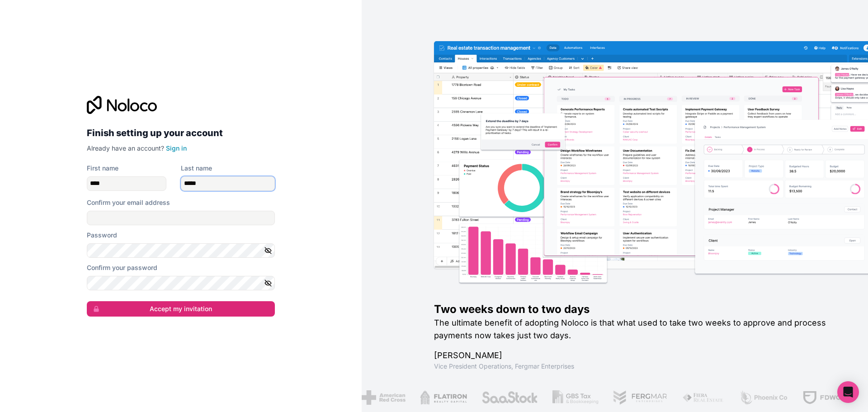 The width and height of the screenshot is (868, 412). I want to click on input: family-name, so click(228, 184).